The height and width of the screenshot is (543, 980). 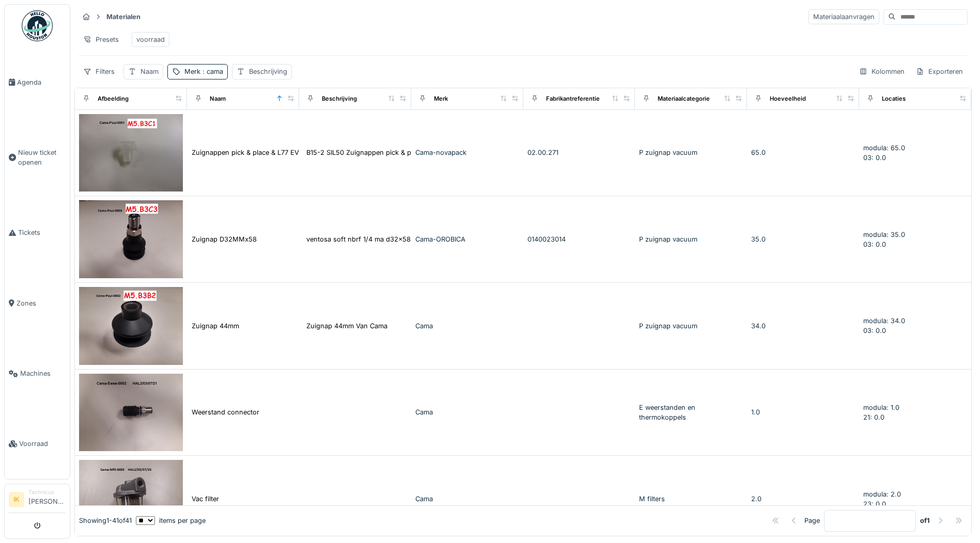 What do you see at coordinates (882, 71) in the screenshot?
I see `div: Kolommen` at bounding box center [882, 71].